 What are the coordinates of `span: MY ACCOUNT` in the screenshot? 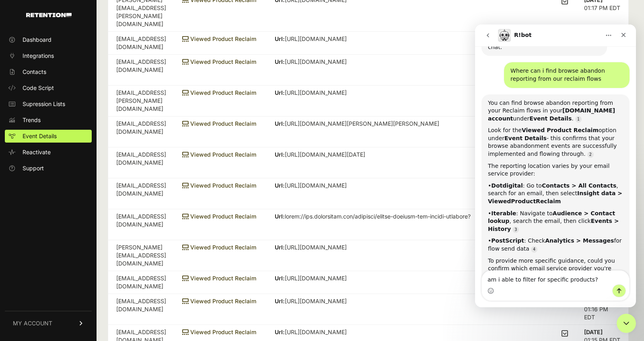 It's located at (33, 324).